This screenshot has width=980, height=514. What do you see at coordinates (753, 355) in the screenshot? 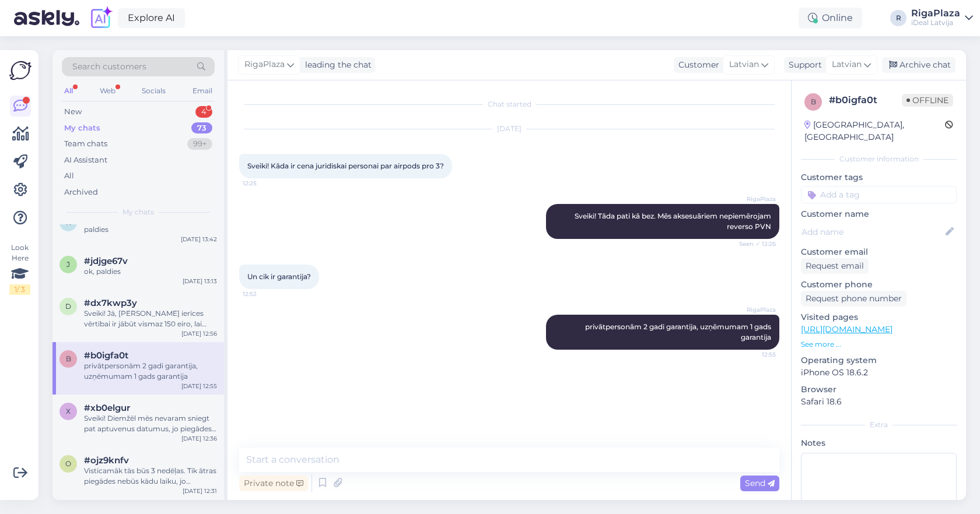
I see `span: 12:55` at bounding box center [753, 355].